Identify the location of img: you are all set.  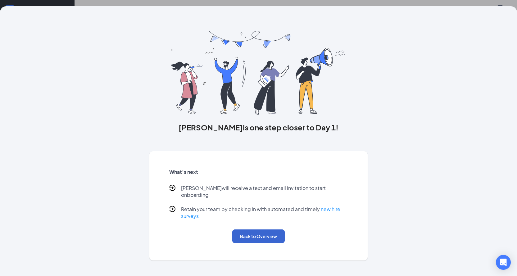
(258, 73).